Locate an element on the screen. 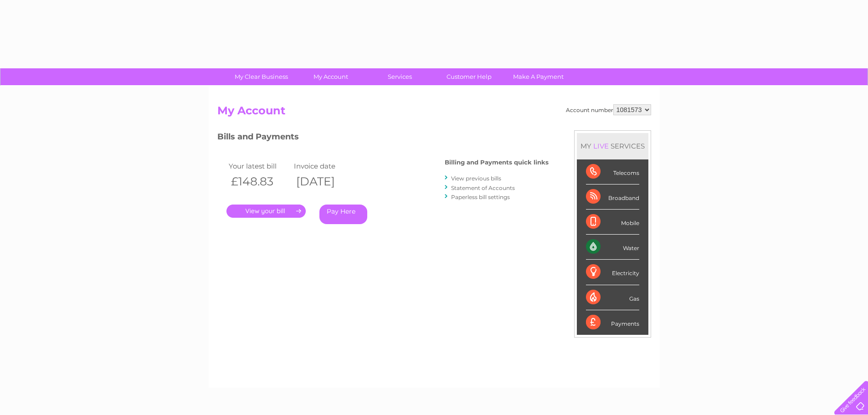 The width and height of the screenshot is (868, 415). a: Make A Payment is located at coordinates (538, 76).